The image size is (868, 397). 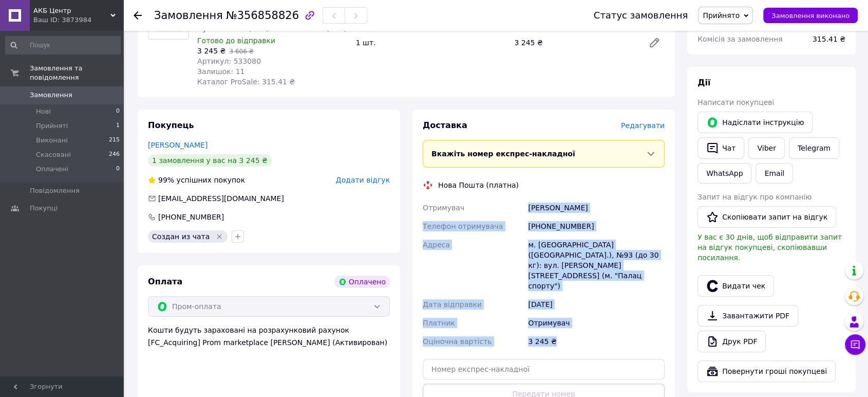 What do you see at coordinates (704, 82) in the screenshot?
I see `span: Дії` at bounding box center [704, 82].